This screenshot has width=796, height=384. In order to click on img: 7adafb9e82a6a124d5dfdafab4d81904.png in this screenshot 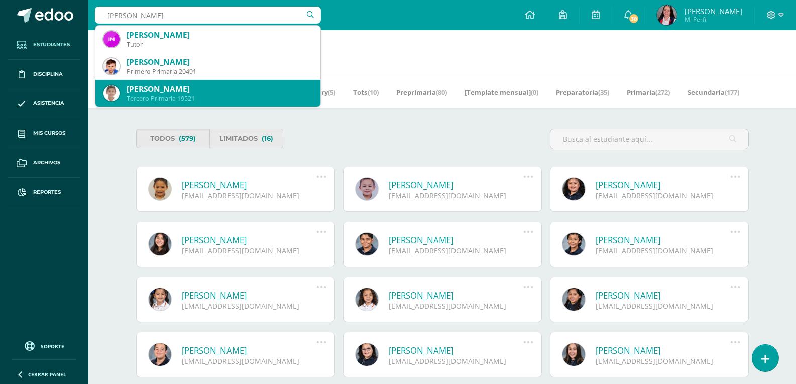, I will do `click(667, 15)`.